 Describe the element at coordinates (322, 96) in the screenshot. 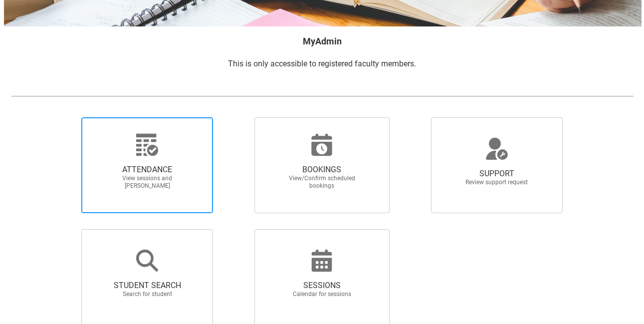

I see `img: REDU_GREY_LINE` at that location.